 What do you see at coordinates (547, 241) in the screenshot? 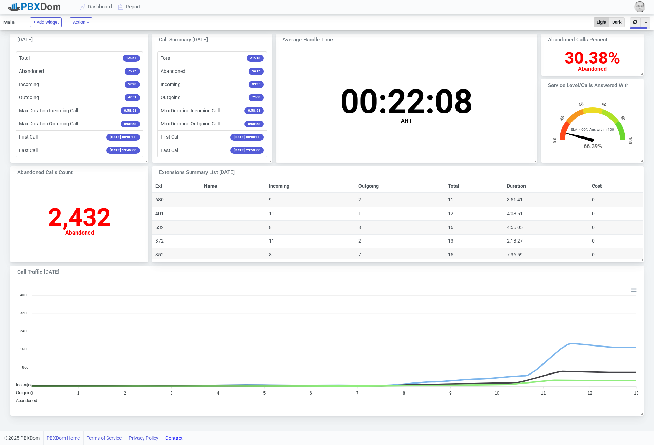
I see `td: 2:13:27` at bounding box center [547, 241].